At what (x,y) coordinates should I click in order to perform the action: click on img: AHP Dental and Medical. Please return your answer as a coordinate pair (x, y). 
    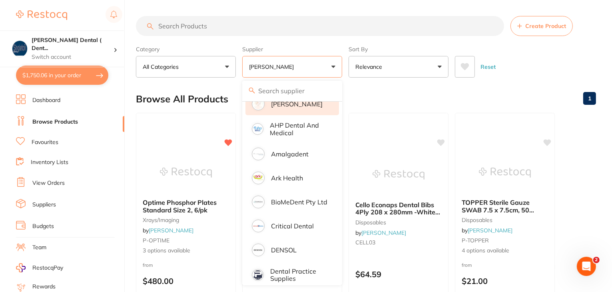
    Looking at the image, I should click on (257, 129).